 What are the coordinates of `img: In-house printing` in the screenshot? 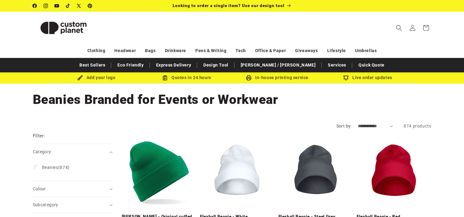 It's located at (249, 78).